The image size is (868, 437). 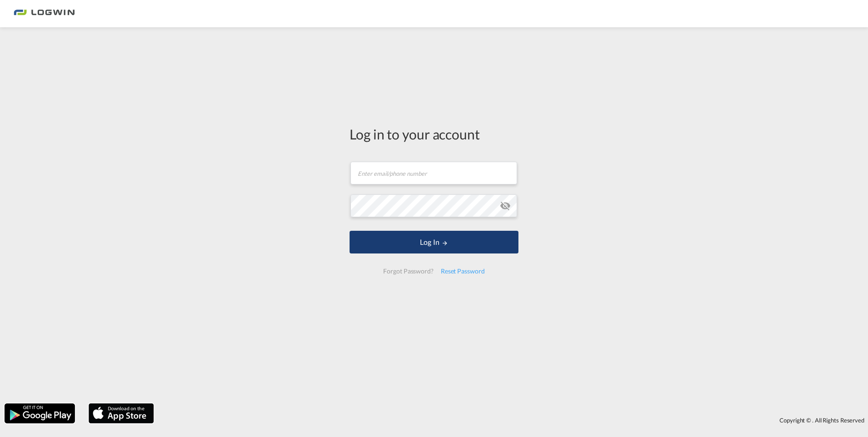 I want to click on div: Log in to your account, so click(x=434, y=134).